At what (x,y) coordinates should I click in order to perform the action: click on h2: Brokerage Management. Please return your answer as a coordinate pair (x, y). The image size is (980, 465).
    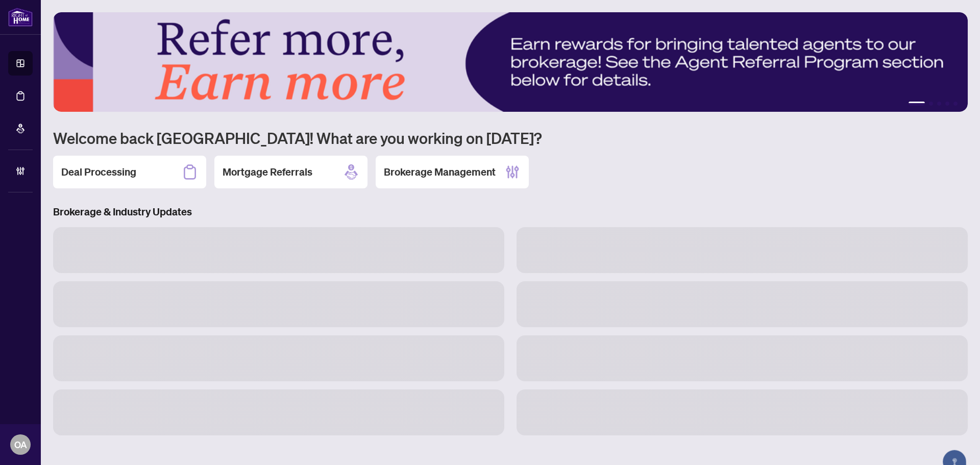
    Looking at the image, I should click on (439, 172).